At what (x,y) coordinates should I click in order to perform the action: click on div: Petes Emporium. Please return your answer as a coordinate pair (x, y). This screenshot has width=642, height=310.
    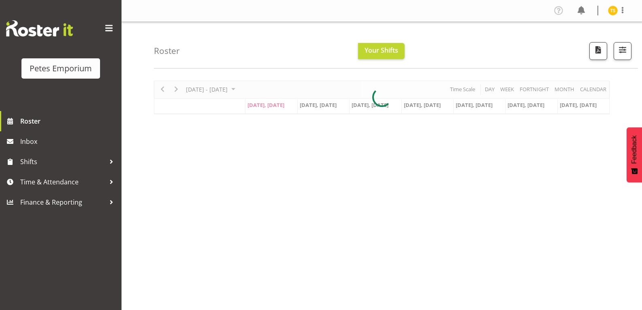
    Looking at the image, I should click on (61, 68).